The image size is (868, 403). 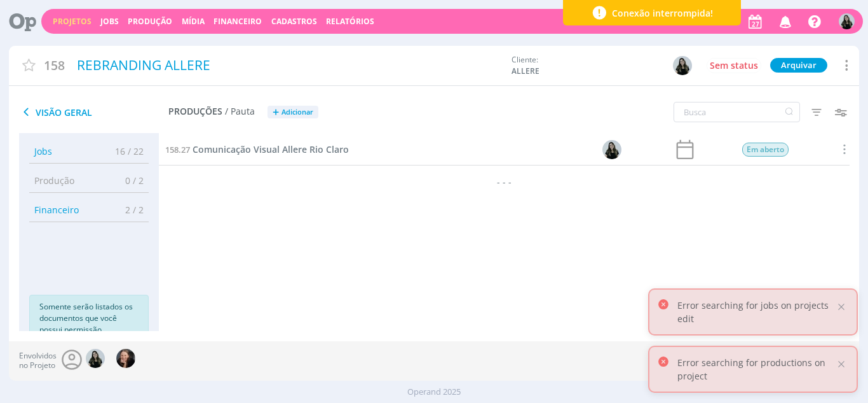 I want to click on span: Produção, so click(x=54, y=180).